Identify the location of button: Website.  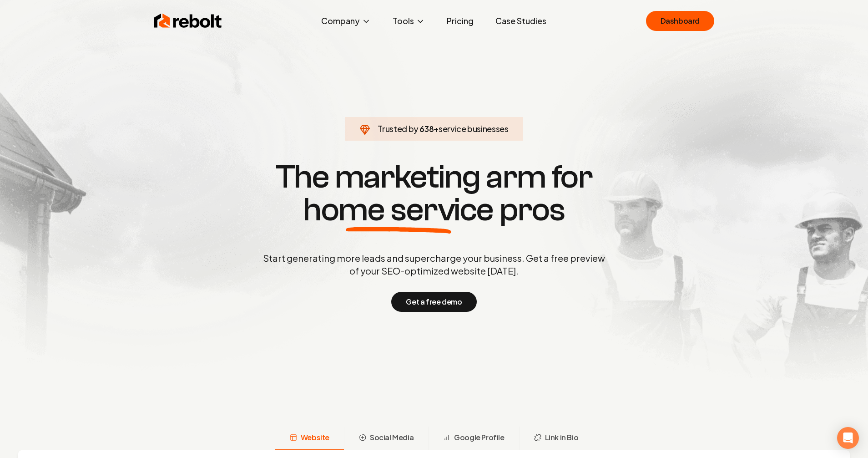
(309, 438).